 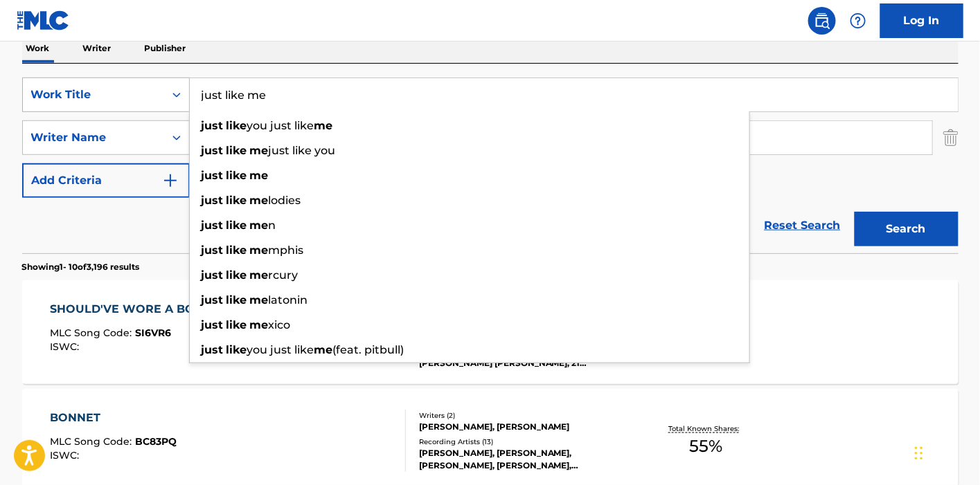 What do you see at coordinates (823, 21) in the screenshot?
I see `img: search` at bounding box center [823, 21].